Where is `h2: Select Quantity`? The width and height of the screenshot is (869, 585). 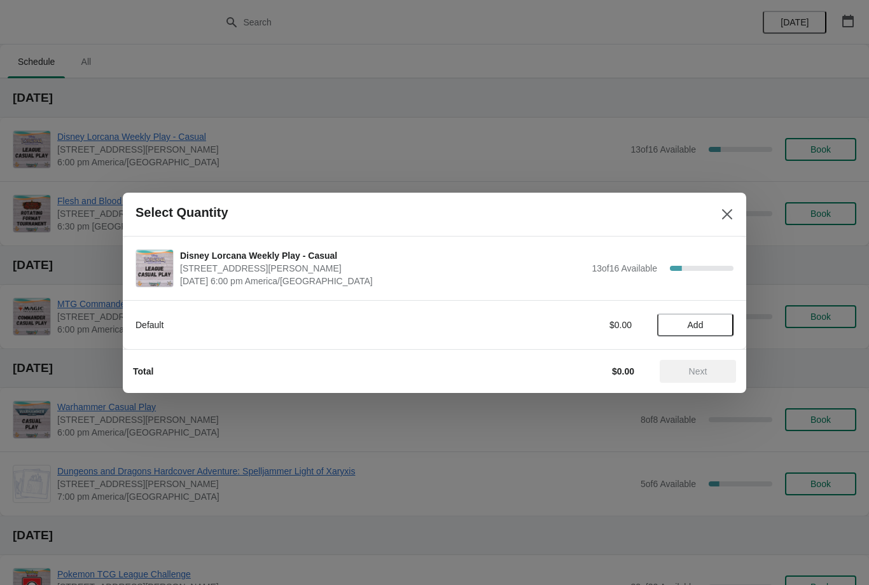 h2: Select Quantity is located at coordinates (182, 212).